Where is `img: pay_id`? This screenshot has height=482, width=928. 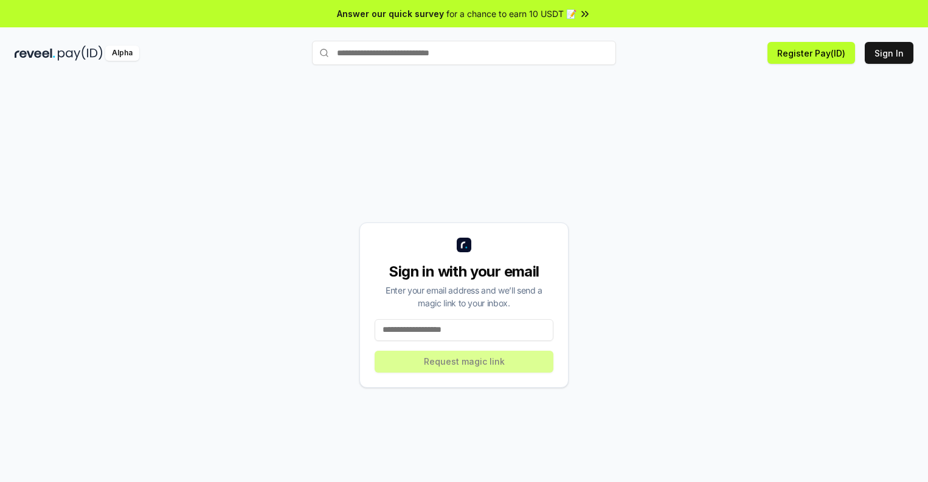 img: pay_id is located at coordinates (80, 53).